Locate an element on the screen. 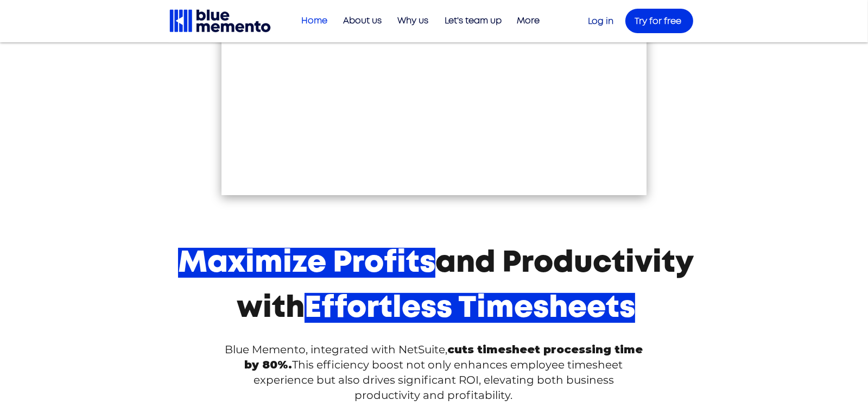 The height and width of the screenshot is (406, 868). a: Home is located at coordinates (313, 21).